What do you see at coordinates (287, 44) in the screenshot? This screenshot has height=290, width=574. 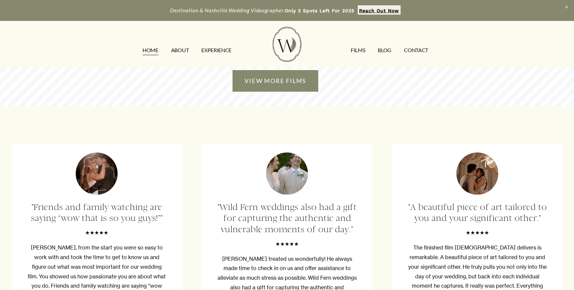 I see `img: Wild Fern Weddings` at bounding box center [287, 44].